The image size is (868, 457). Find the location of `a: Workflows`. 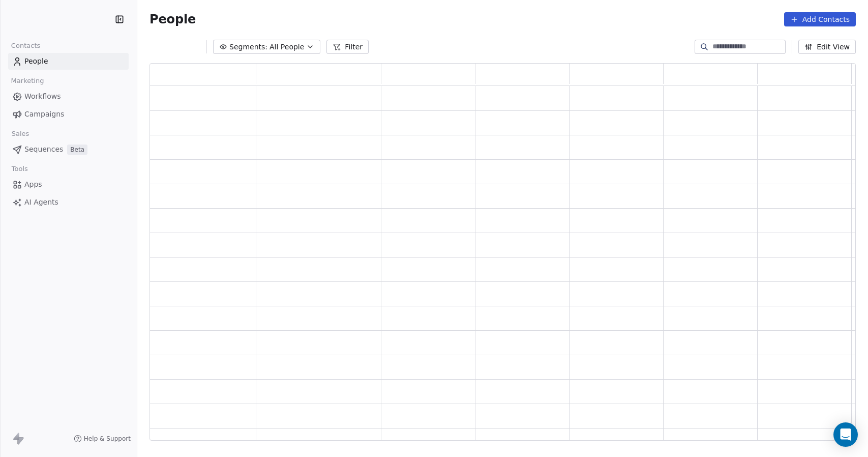

a: Workflows is located at coordinates (68, 96).